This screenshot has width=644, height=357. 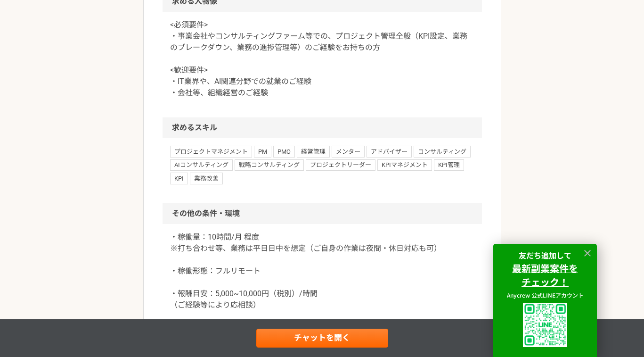 I want to click on span: プロジェクトマネジメント, so click(x=211, y=151).